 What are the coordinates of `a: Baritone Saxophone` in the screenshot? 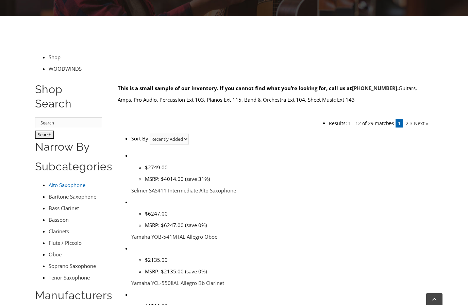 It's located at (72, 197).